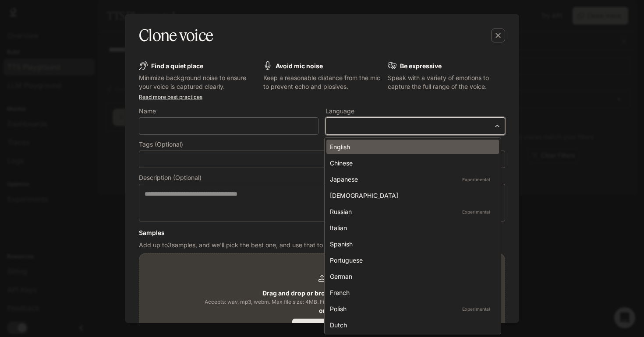  I want to click on div: German, so click(411, 276).